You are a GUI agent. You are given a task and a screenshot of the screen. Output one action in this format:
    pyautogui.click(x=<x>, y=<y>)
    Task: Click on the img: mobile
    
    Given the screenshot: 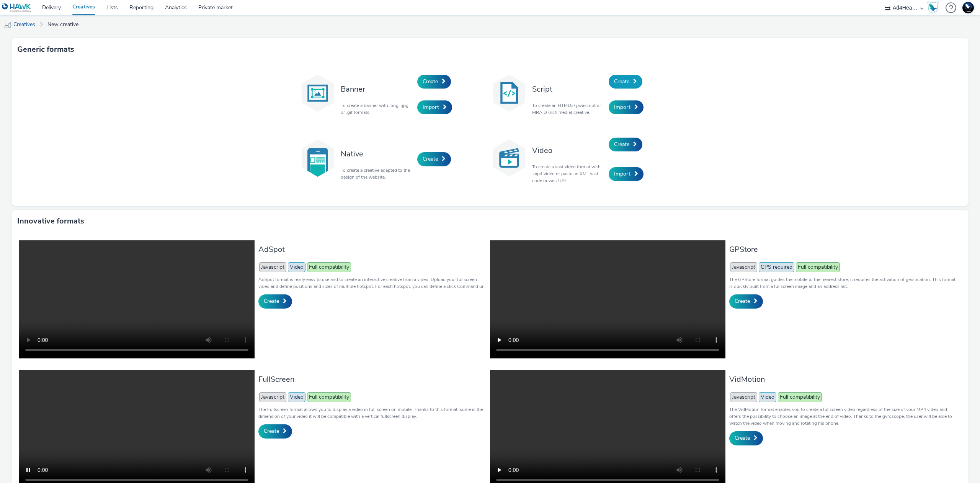 What is the action you would take?
    pyautogui.click(x=7, y=25)
    